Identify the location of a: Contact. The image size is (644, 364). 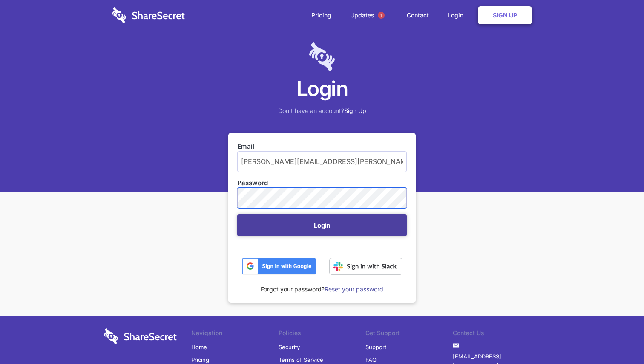
(418, 15).